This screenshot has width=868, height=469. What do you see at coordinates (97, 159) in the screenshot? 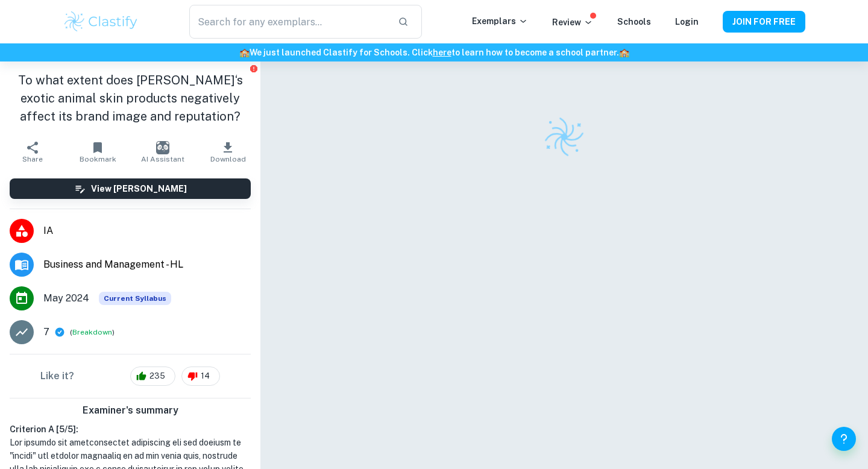
I see `span: Bookmark` at bounding box center [97, 159].